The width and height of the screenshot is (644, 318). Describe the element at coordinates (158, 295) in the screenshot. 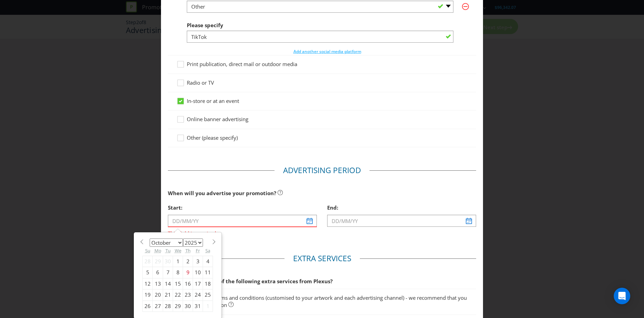

I see `div: 20` at that location.